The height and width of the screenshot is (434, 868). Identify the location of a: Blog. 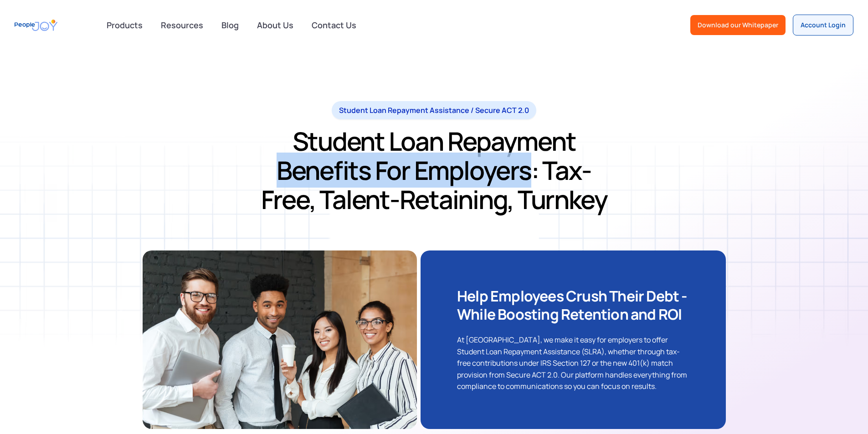
(230, 25).